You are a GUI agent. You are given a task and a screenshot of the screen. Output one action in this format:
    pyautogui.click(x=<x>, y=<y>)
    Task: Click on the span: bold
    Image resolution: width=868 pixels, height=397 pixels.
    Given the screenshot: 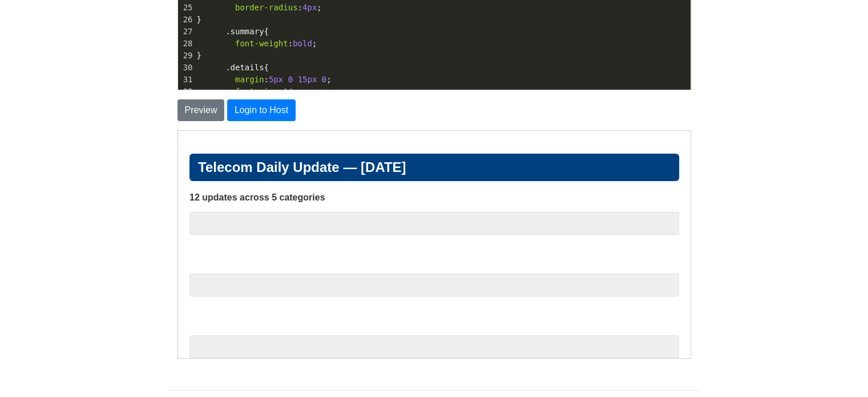 What is the action you would take?
    pyautogui.click(x=303, y=43)
    